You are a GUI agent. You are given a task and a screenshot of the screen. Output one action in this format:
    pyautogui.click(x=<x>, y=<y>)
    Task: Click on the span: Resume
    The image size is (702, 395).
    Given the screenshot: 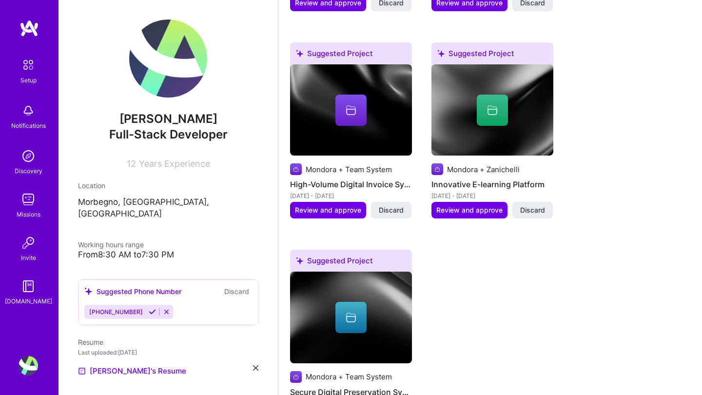 What is the action you would take?
    pyautogui.click(x=91, y=342)
    